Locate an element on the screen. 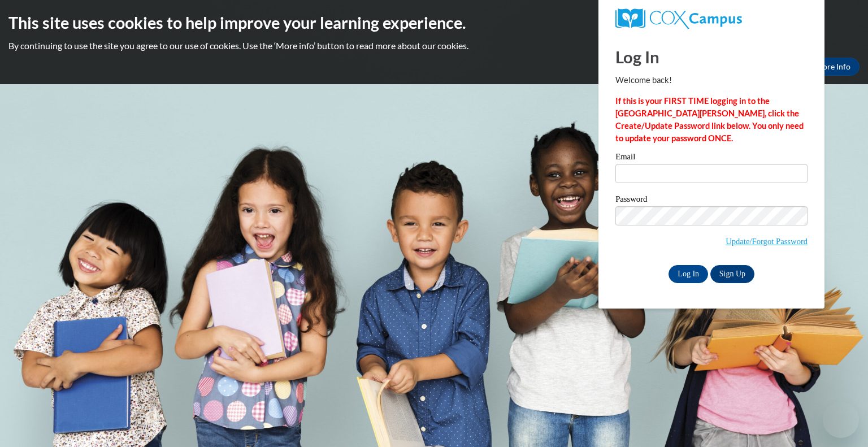 The width and height of the screenshot is (868, 447). input: Log In is located at coordinates (689, 275).